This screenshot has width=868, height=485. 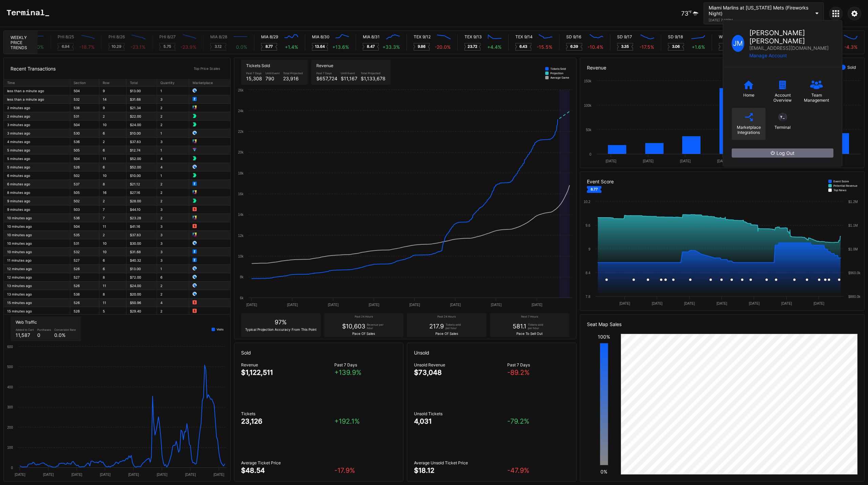 What do you see at coordinates (241, 256) in the screenshot?
I see `text: 10k` at bounding box center [241, 256].